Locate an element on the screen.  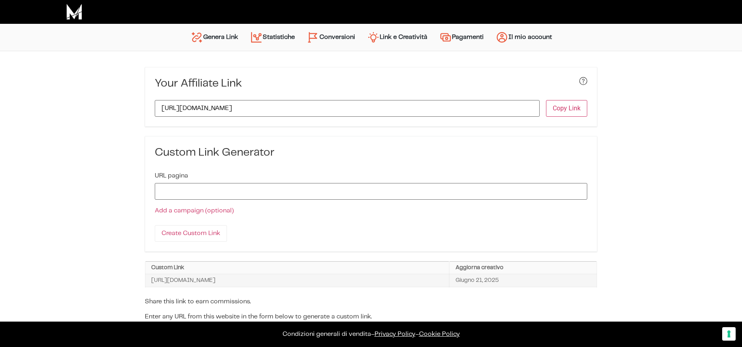
h3: Custom Link Generator is located at coordinates (371, 153).